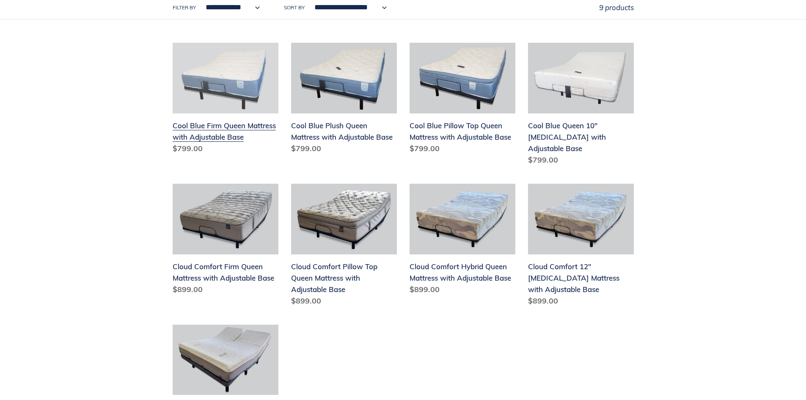 This screenshot has width=806, height=400. Describe the element at coordinates (462, 100) in the screenshot. I see `a: Cool Blue Pillow Top Queen Mattress with Adjustable Base` at that location.